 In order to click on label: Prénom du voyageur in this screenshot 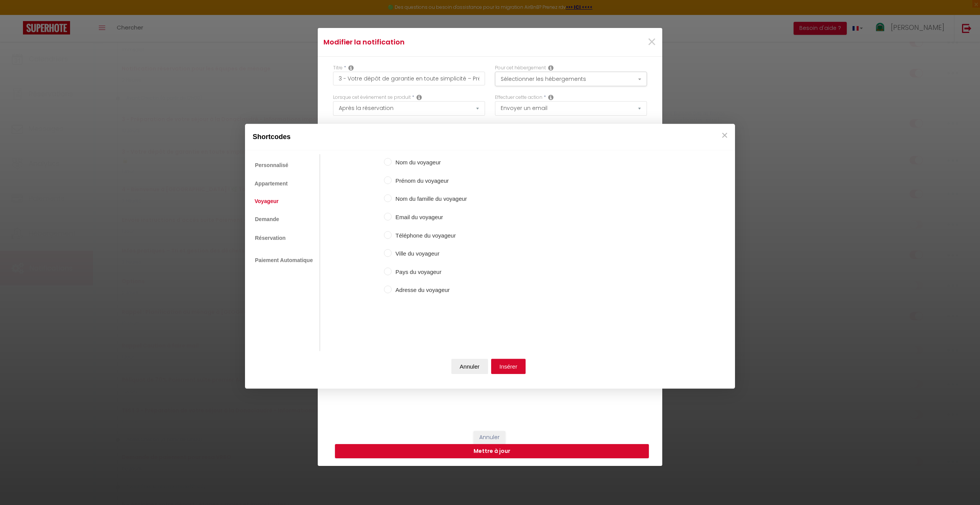, I will do `click(429, 181)`.